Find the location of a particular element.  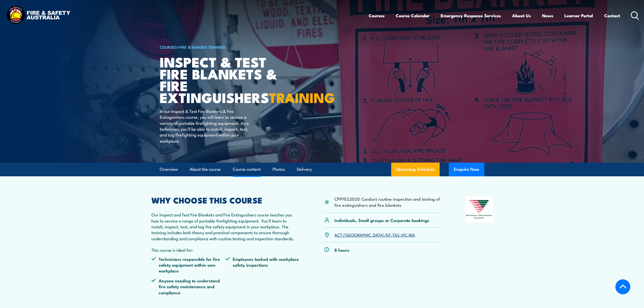

p: Our Inspect and Test Fire Blankets and Fire Extinguishers course teaches you how to service a ran... is located at coordinates (226, 226).